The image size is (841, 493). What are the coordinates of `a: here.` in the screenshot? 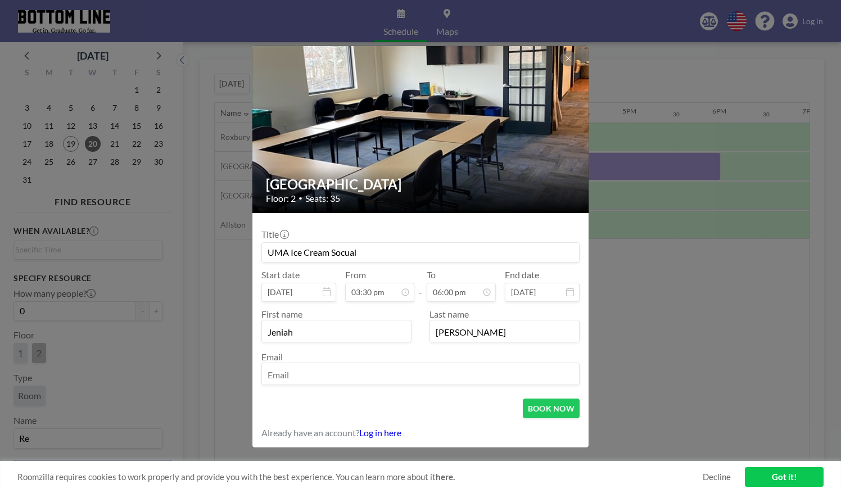 It's located at (445, 477).